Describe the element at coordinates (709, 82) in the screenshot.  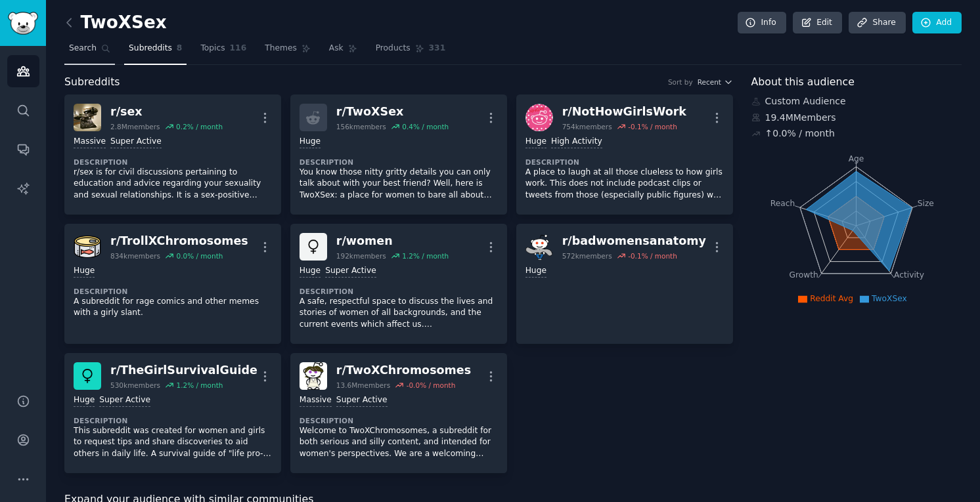
I see `span: Recent` at that location.